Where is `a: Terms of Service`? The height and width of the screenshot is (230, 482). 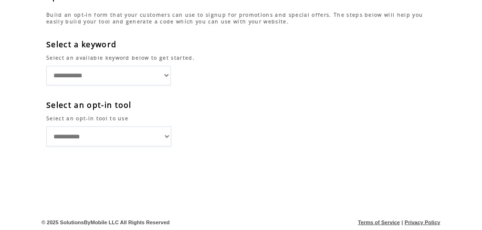
a: Terms of Service is located at coordinates (380, 223).